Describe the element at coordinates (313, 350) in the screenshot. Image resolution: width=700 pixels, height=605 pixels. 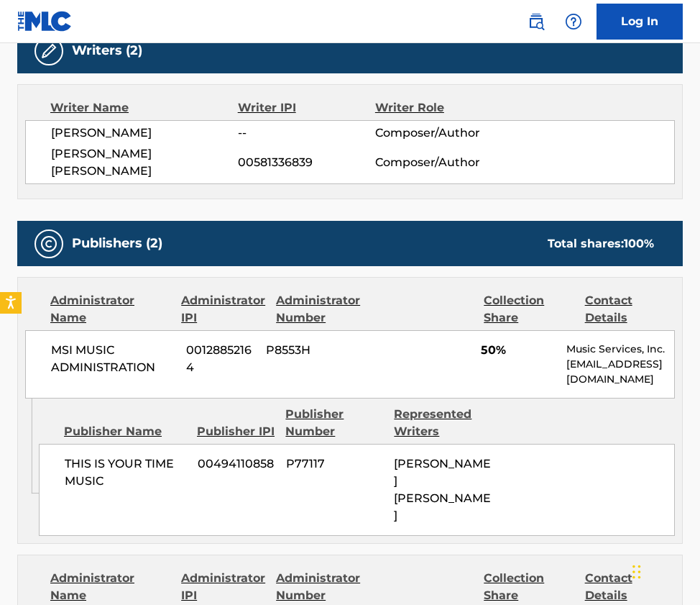
I see `span: P8553H` at that location.